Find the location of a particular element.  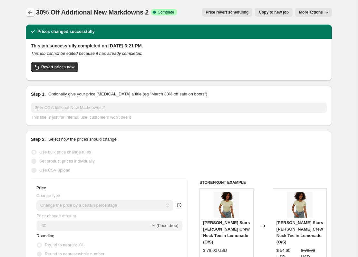

p: Select how the prices should change is located at coordinates (82, 139).